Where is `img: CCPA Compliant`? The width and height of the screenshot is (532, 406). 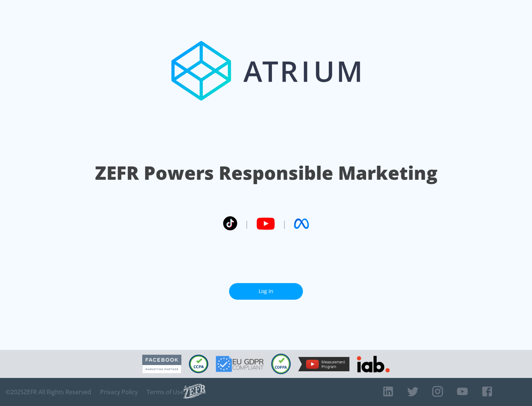 img: CCPA Compliant is located at coordinates (199, 364).